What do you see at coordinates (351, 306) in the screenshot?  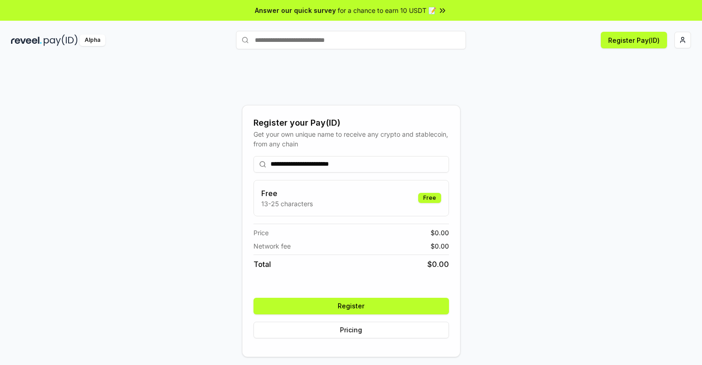 I see `button: Register` at bounding box center [351, 306].